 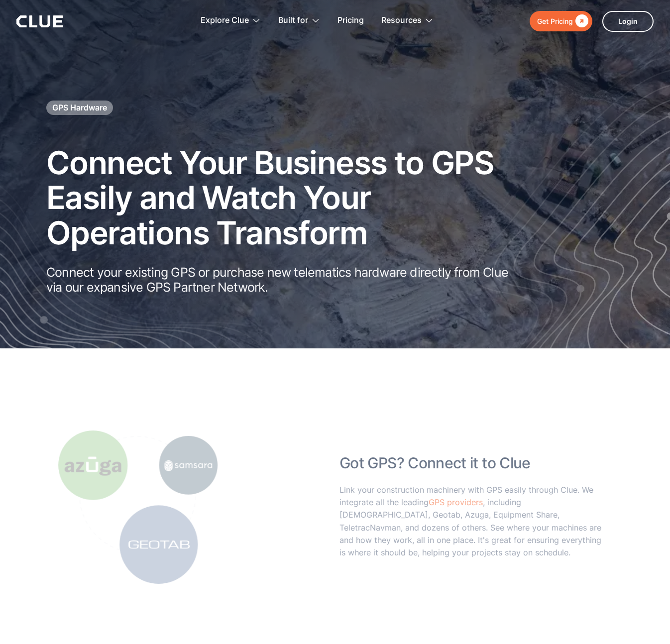 What do you see at coordinates (474, 521) in the screenshot?
I see `p: Link your construction machinery with GPS easily through Clue. We integrate all the leading , inc...` at bounding box center [474, 521].